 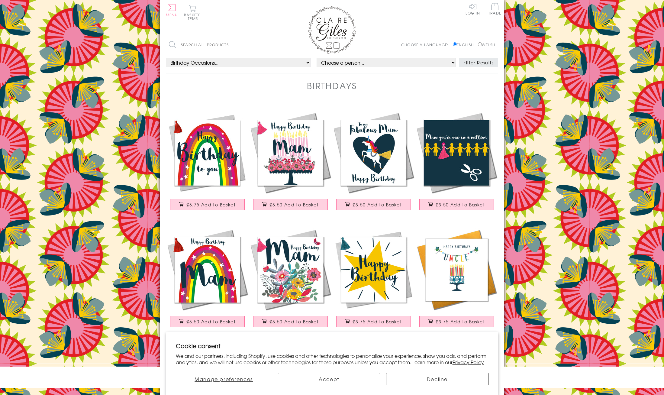 I want to click on button: Accept, so click(x=329, y=379).